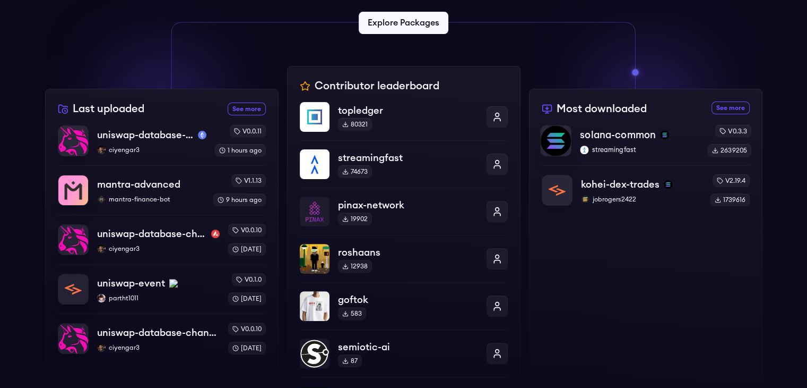  Describe the element at coordinates (403, 23) in the screenshot. I see `a: Explore Packages` at that location.